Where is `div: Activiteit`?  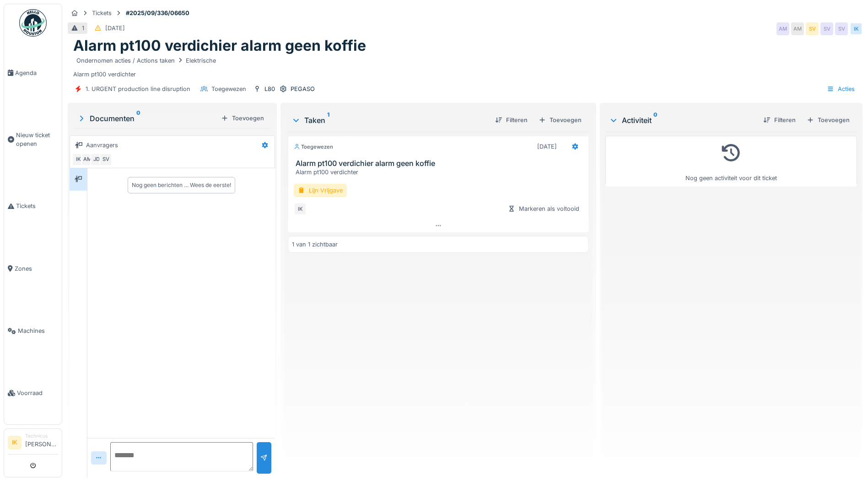 div: Activiteit is located at coordinates (682, 120).